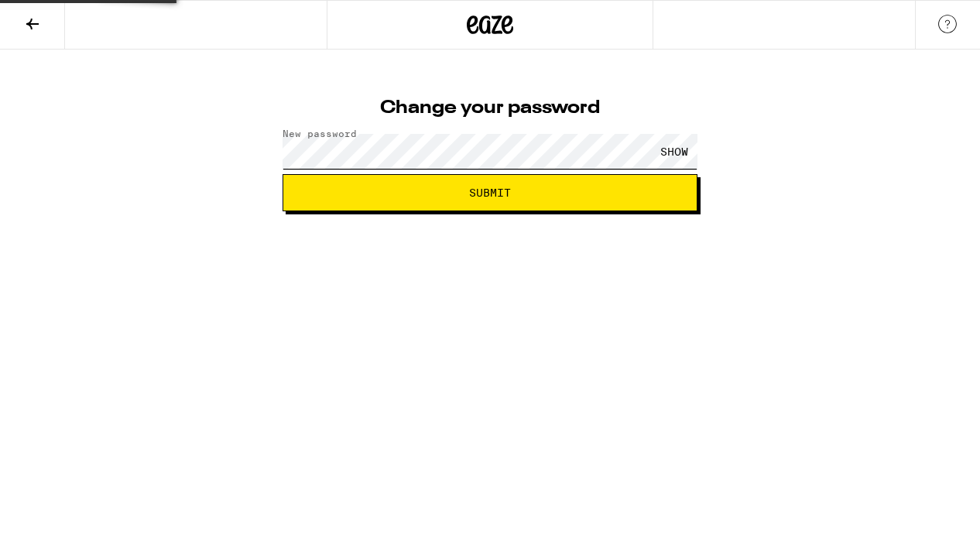 The width and height of the screenshot is (980, 541). I want to click on span: Submit, so click(490, 193).